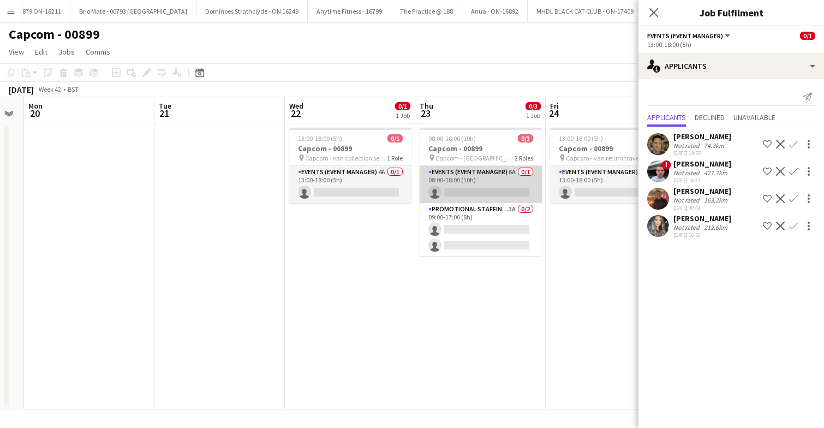  Describe the element at coordinates (481, 229) in the screenshot. I see `app-card-role: Promotional Staffing (Brand Ambassadors)3A0/209:00-17:00 (8h)` at that location.